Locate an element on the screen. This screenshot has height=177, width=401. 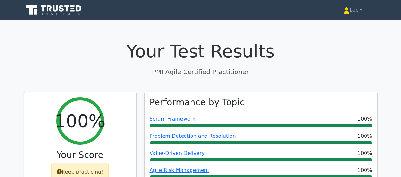
a: Problem Detection and Resolution is located at coordinates (193, 136).